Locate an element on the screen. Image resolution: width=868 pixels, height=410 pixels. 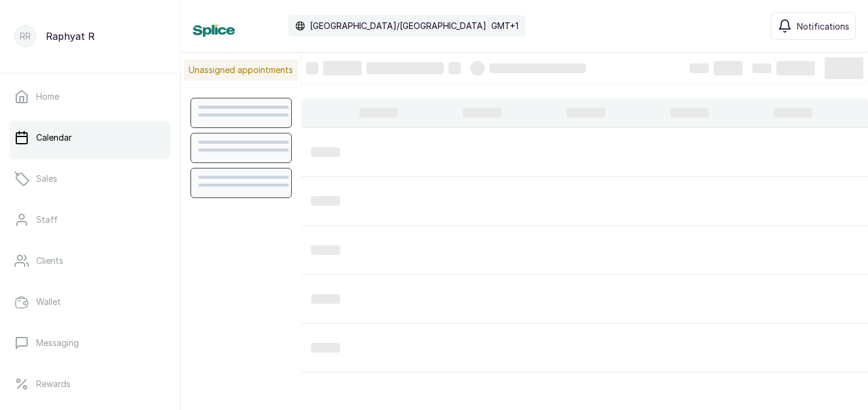
button: Notifications is located at coordinates (813, 26).